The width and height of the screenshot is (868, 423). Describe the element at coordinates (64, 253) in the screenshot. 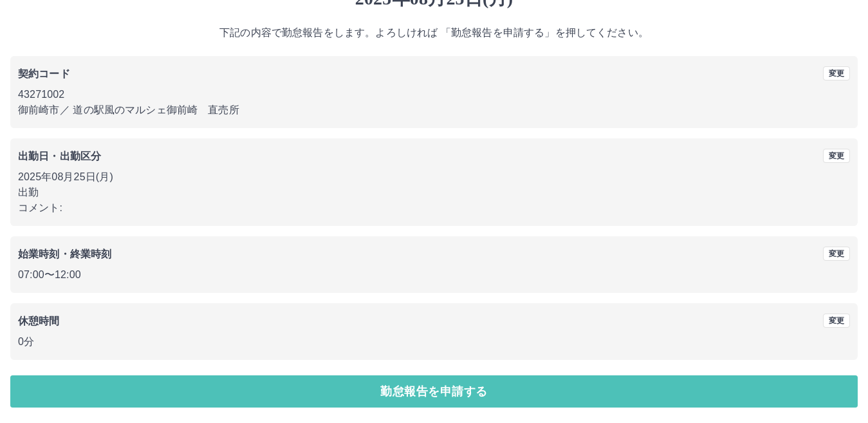

I see `b: 始業時刻・終業時刻` at that location.